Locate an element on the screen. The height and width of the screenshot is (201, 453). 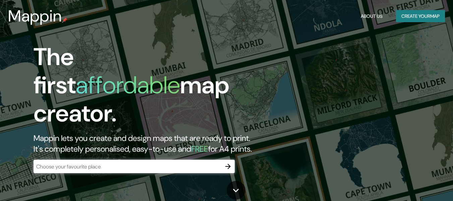
h1: affordable is located at coordinates (128, 85).